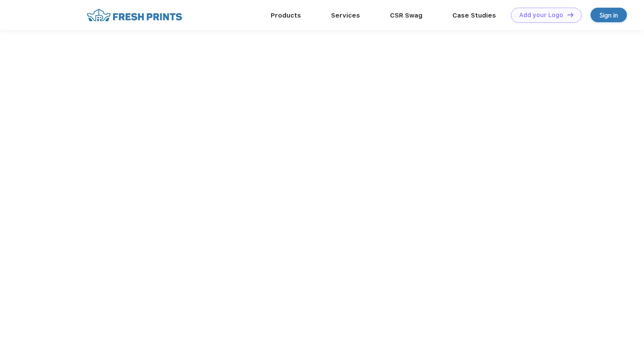 The height and width of the screenshot is (352, 644). What do you see at coordinates (608, 15) in the screenshot?
I see `a: Sign in` at bounding box center [608, 15].